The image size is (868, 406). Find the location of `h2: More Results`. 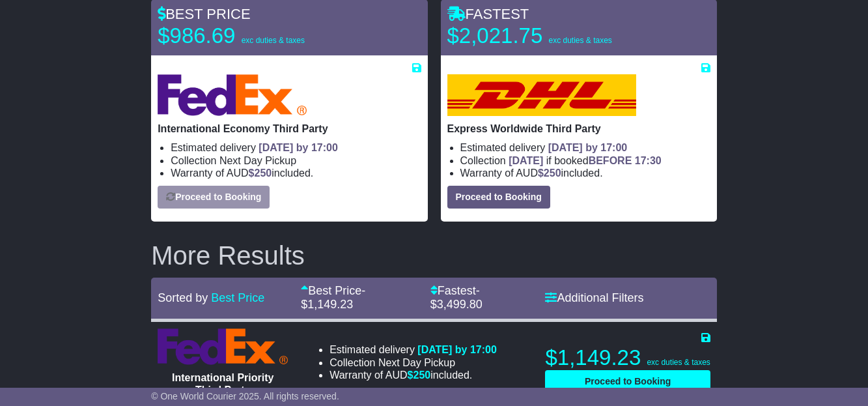

h2: More Results is located at coordinates (434, 255).